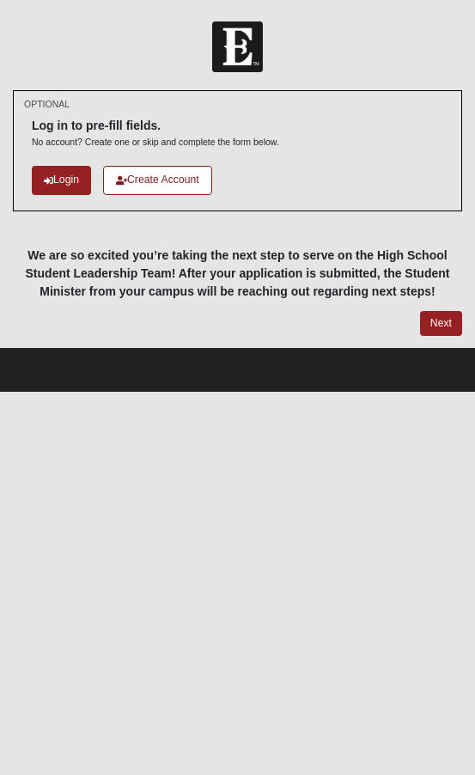  I want to click on span: We are so excited you’re taking the next step to serve on the High School Student Leadership Team..., so click(238, 273).